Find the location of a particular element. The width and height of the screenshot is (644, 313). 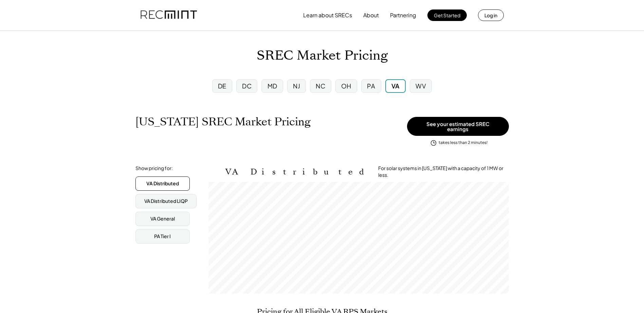

div: takes less than 2 minutes! is located at coordinates (462, 143).